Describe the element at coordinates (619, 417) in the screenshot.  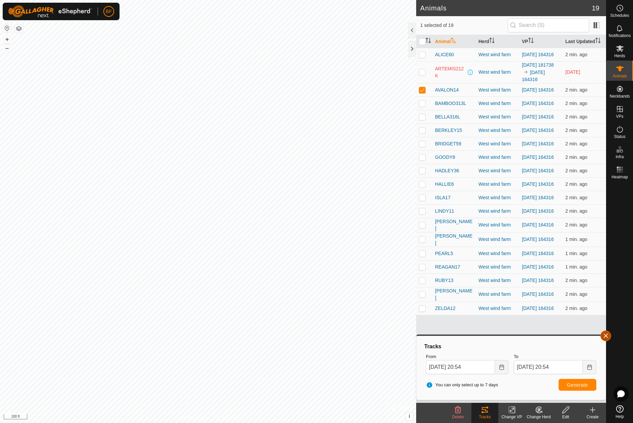
I see `span: Help` at that location.